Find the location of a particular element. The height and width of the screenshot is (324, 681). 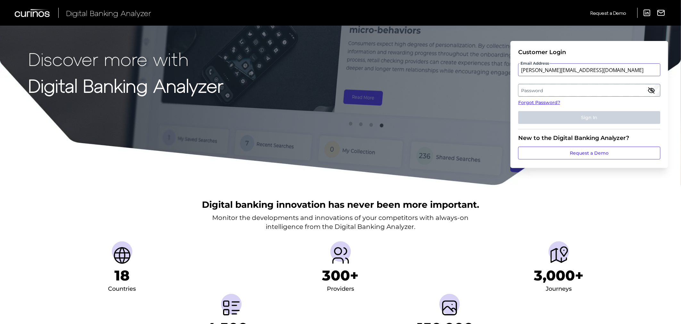

img: Journeys is located at coordinates (559, 256).